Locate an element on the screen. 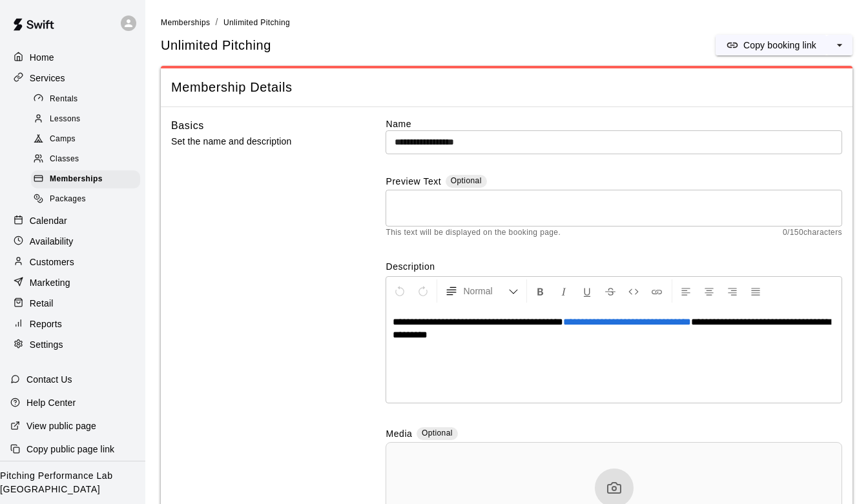 Image resolution: width=868 pixels, height=504 pixels. a: Packages is located at coordinates (87, 199).